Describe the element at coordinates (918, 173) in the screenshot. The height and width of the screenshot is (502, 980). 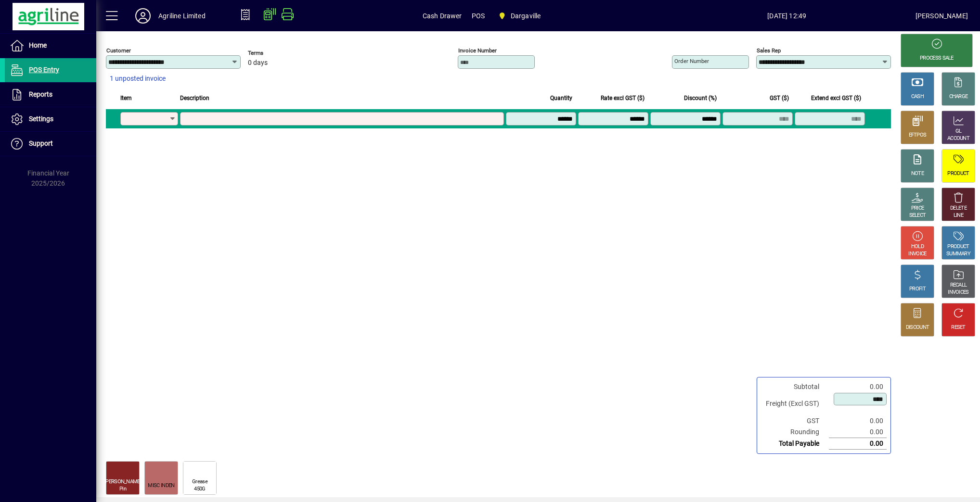
I see `div: NOTE` at that location.